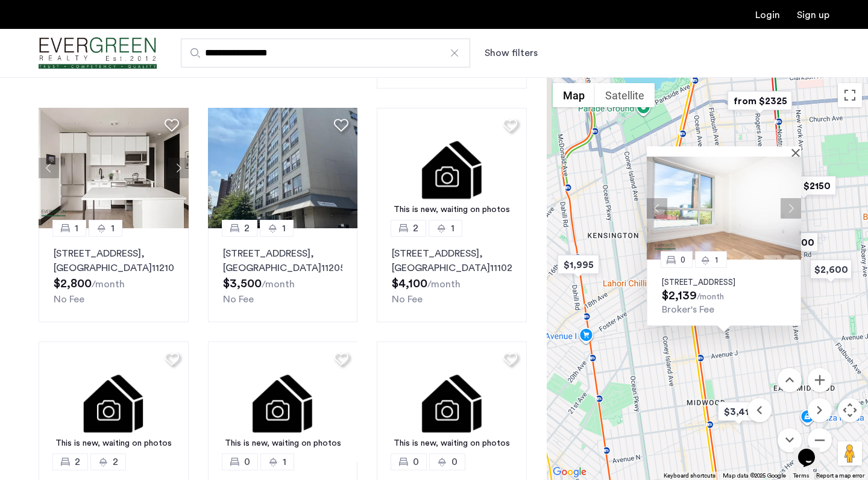 Image resolution: width=868 pixels, height=480 pixels. I want to click on div: from $2700, so click(785, 242).